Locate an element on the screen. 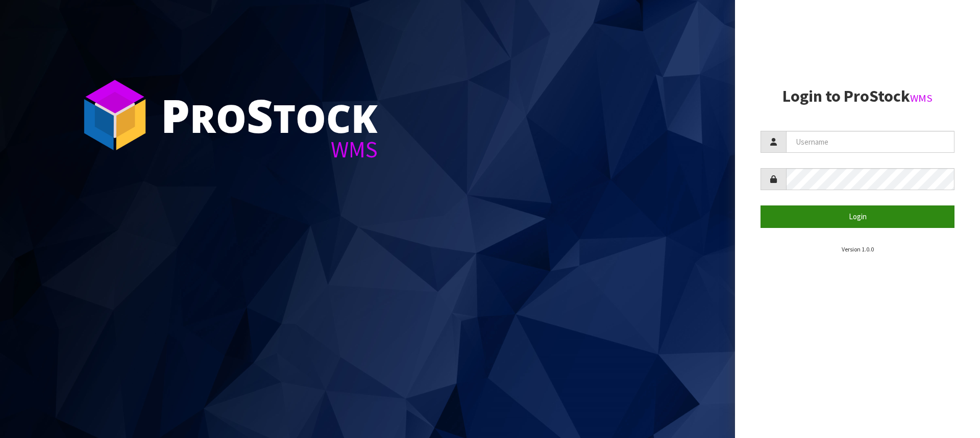 The image size is (980, 438). input: Username is located at coordinates (870, 142).